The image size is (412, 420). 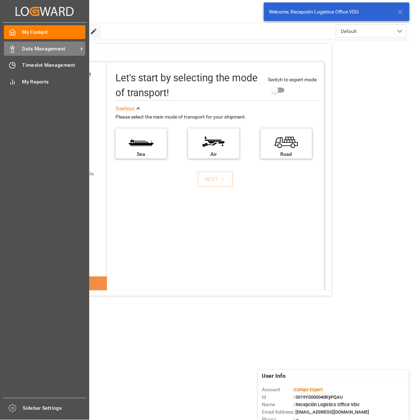 I want to click on span: Account, so click(x=278, y=389).